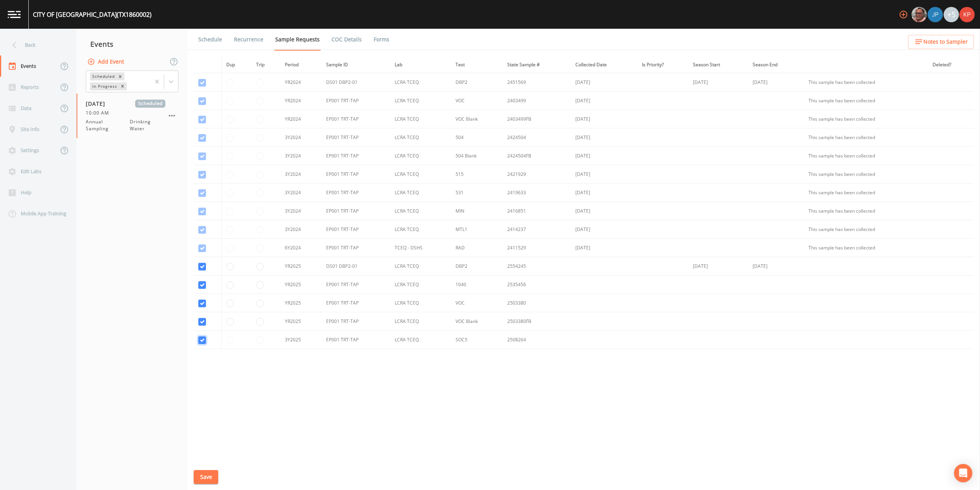 This screenshot has height=490, width=980. I want to click on td: 504, so click(476, 137).